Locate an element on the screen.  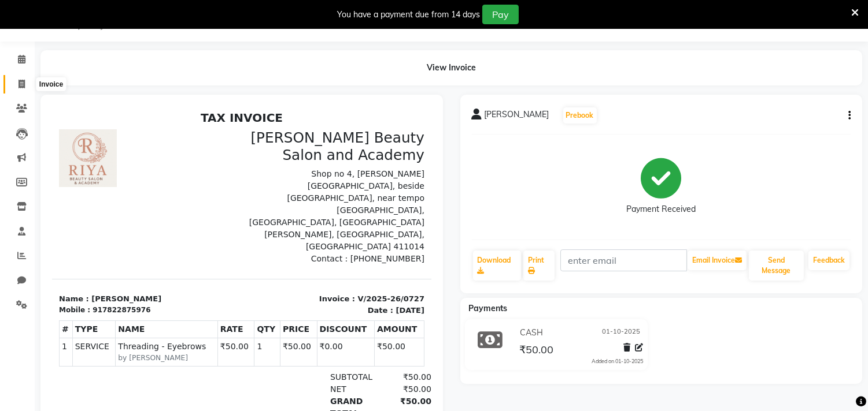
a: Print is located at coordinates (539, 265).